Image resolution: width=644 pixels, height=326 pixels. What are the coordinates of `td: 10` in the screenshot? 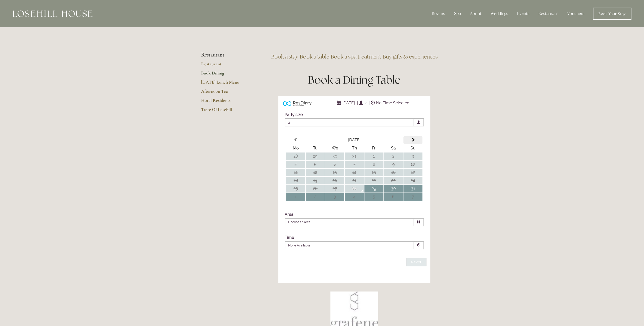 It's located at (413, 164).